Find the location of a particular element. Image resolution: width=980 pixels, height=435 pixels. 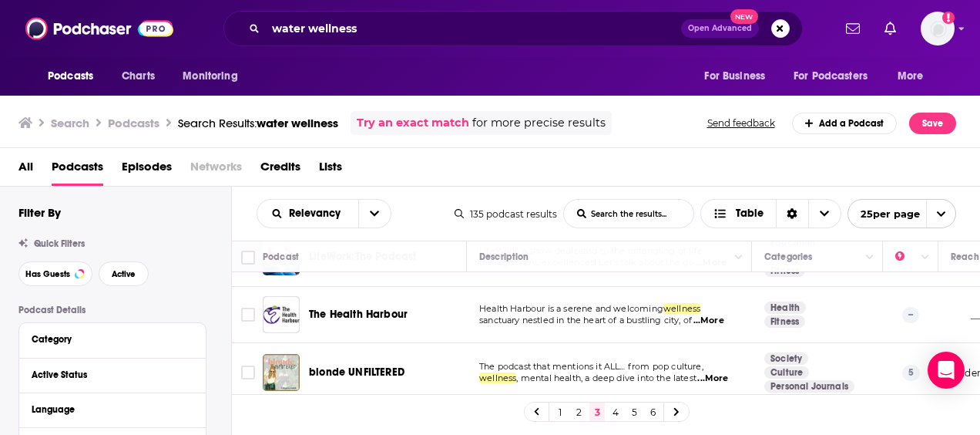

p: Podcast Details is located at coordinates (112, 310).